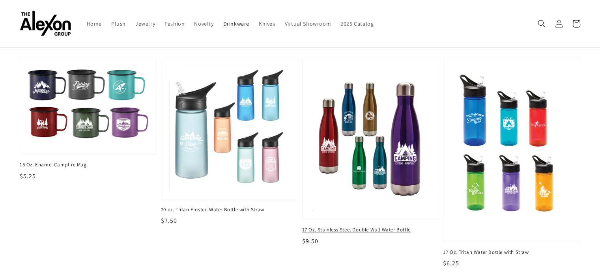 The width and height of the screenshot is (600, 274). What do you see at coordinates (45, 24) in the screenshot?
I see `img: The Alexon Group` at bounding box center [45, 24].